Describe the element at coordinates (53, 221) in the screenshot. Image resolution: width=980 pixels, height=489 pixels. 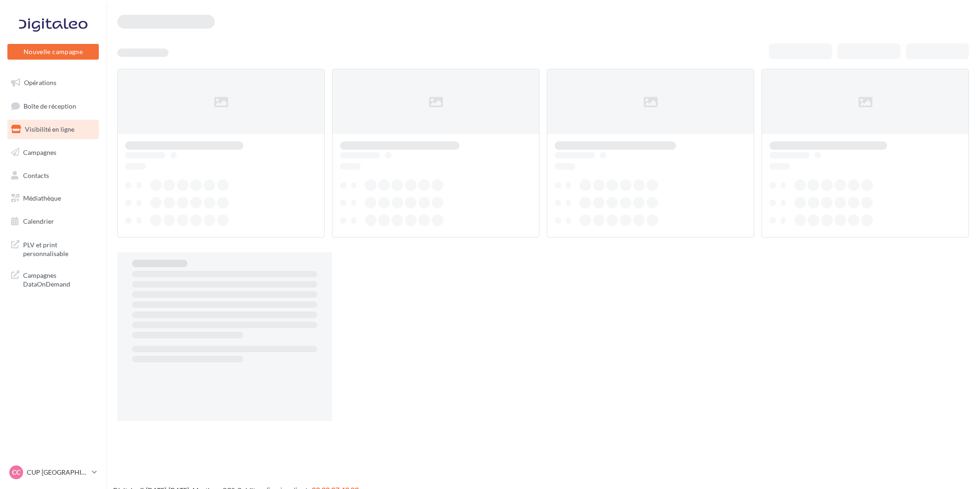
I see `a: Calendrier` at that location.